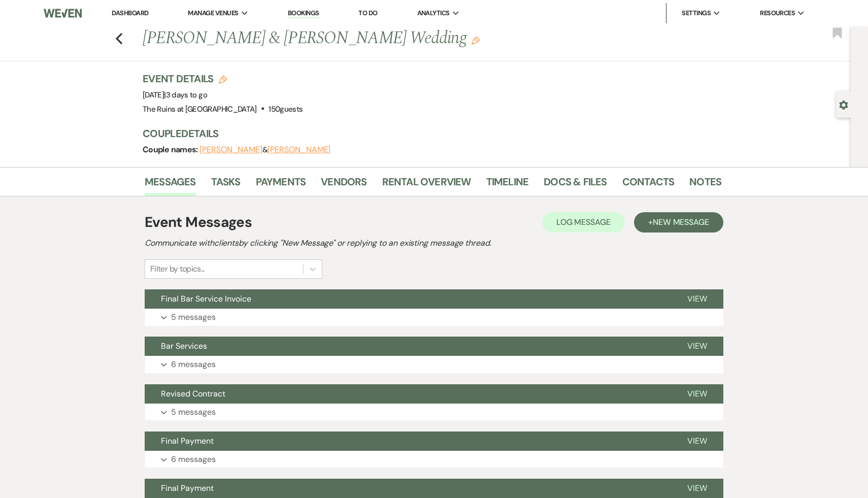 Image resolution: width=868 pixels, height=498 pixels. I want to click on a: Tasks, so click(226, 184).